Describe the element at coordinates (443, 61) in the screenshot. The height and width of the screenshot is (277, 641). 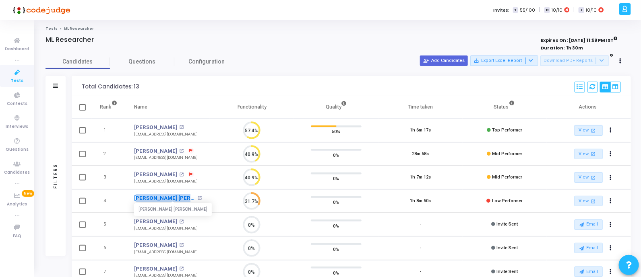
I see `button: Add Candidates` at that location.